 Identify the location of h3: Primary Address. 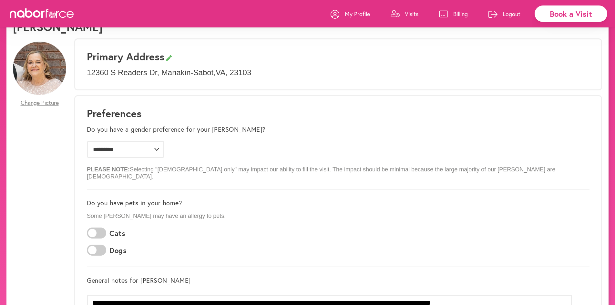
(338, 56).